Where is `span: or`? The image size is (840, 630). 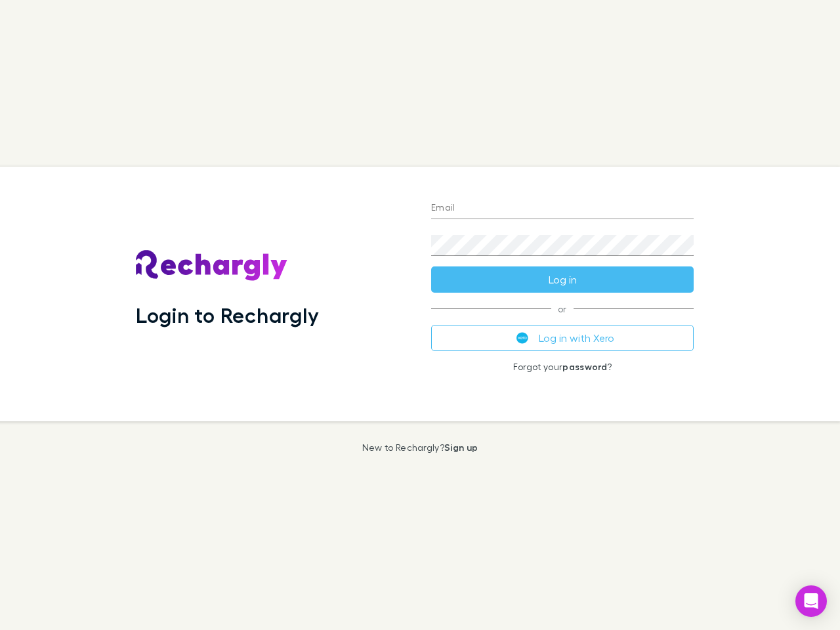
span: or is located at coordinates (562, 308).